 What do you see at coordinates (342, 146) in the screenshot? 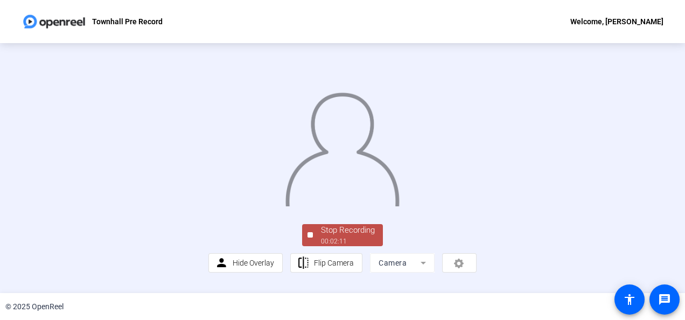
I see `img: overlay` at bounding box center [342, 146].